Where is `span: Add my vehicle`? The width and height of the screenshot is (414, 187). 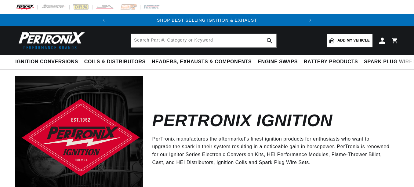
span: Add my vehicle is located at coordinates (353, 40).